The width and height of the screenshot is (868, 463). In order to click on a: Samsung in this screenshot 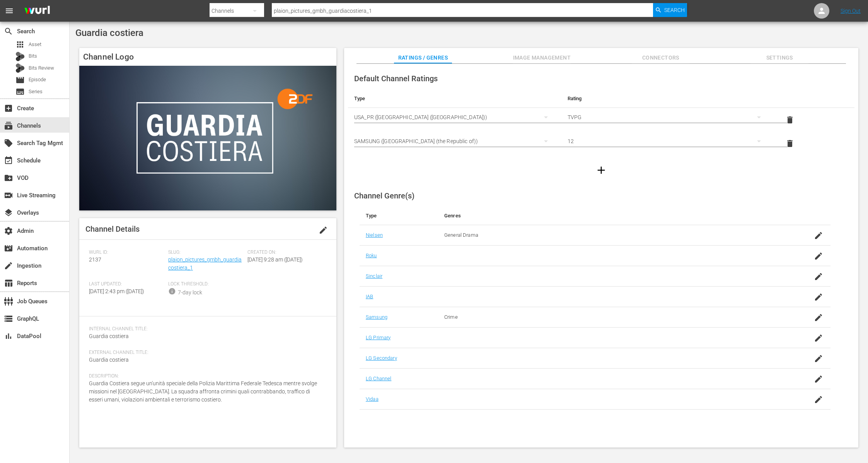, I will do `click(376, 317)`.